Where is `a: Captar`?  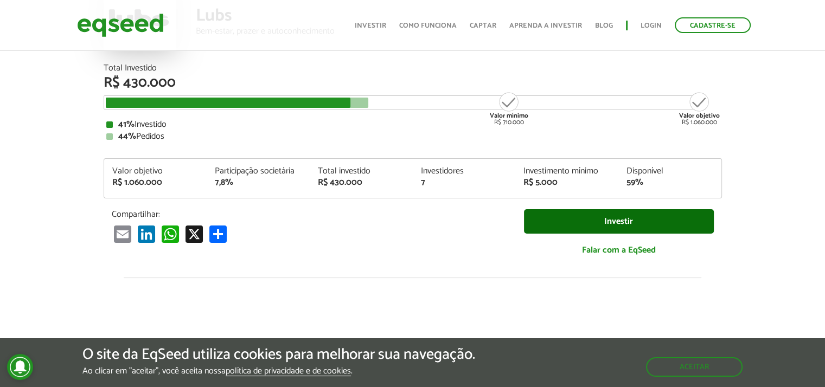 a: Captar is located at coordinates (483, 26).